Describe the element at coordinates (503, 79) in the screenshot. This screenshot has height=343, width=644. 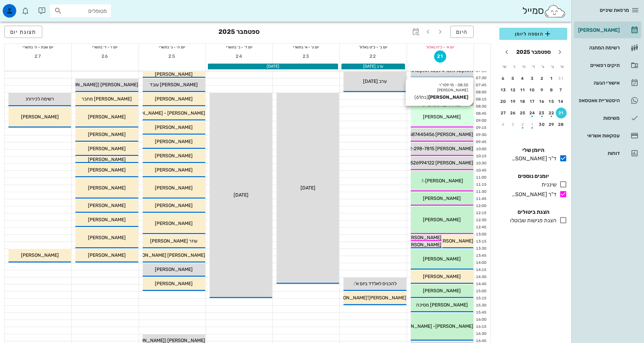
I see `div: 6` at that location.